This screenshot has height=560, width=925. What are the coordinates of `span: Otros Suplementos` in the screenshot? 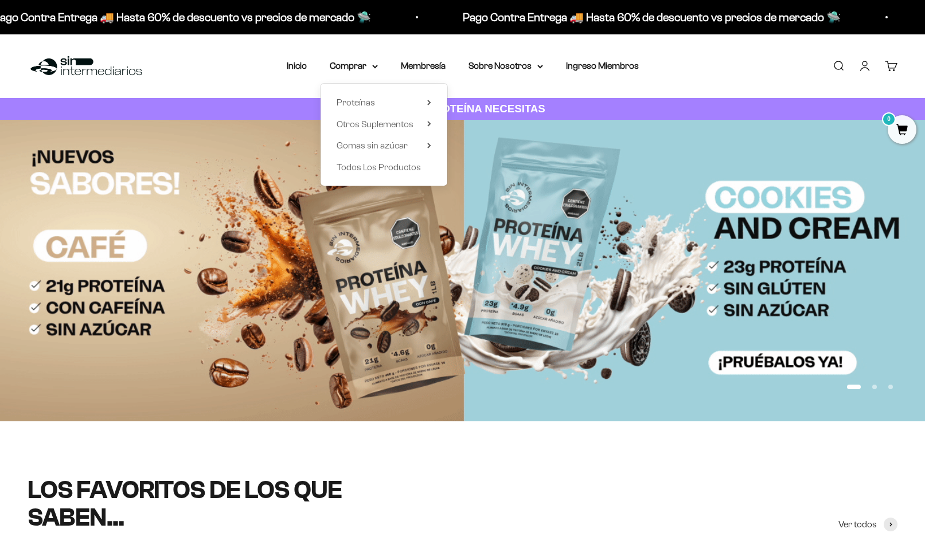 It's located at (375, 124).